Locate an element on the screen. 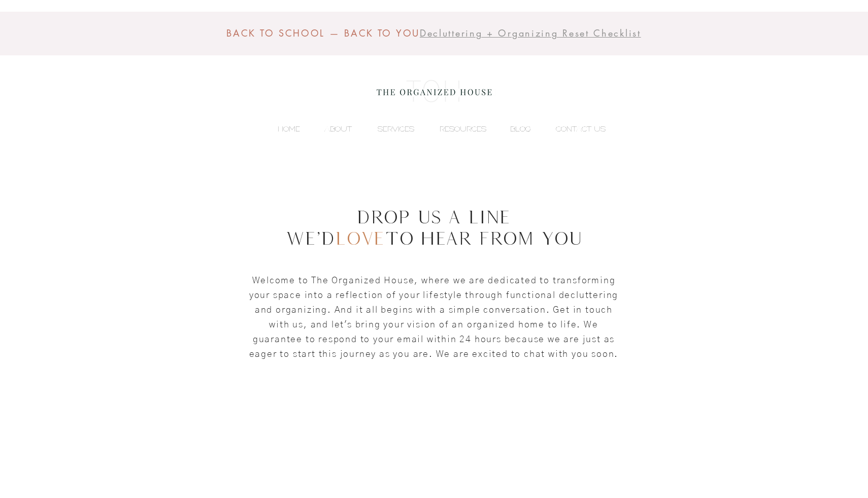 This screenshot has width=868, height=498. span: Decluttering + Organizing Reset Checklist is located at coordinates (530, 33).